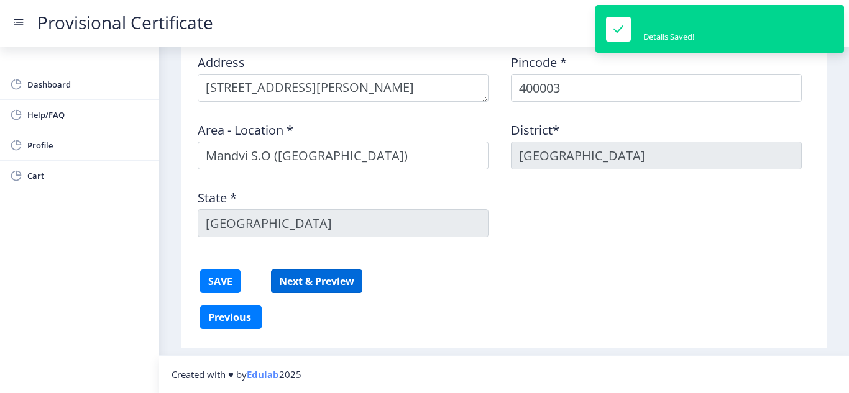  What do you see at coordinates (125, 22) in the screenshot?
I see `a: Provisional Certificate` at bounding box center [125, 22].